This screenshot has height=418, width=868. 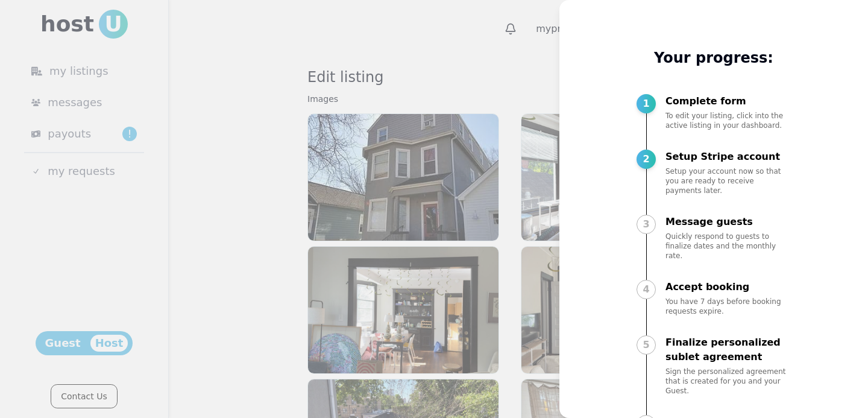 I want to click on p: Finalize personalized sublet agreement, so click(x=728, y=350).